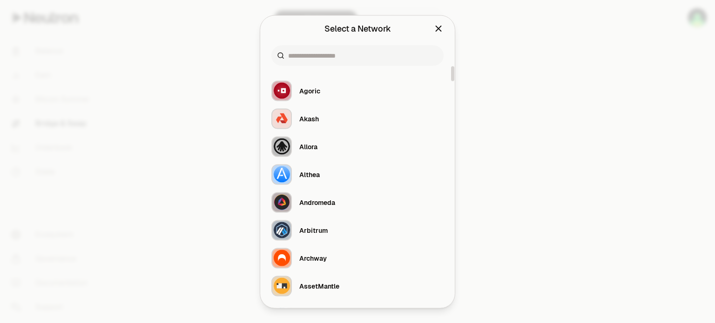  Describe the element at coordinates (308, 147) in the screenshot. I see `div: Allora` at that location.